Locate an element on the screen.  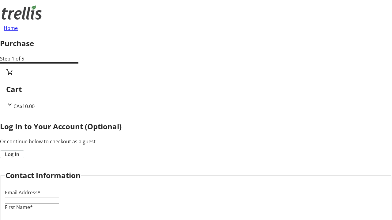
span: CA$10.00 is located at coordinates (24, 106).